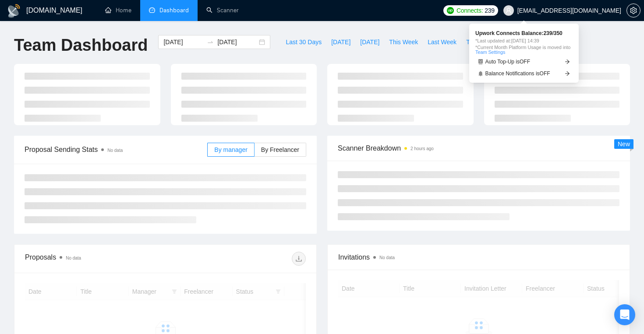 This screenshot has width=644, height=334. Describe the element at coordinates (422, 148) in the screenshot. I see `time: 2 hours ago` at that location.